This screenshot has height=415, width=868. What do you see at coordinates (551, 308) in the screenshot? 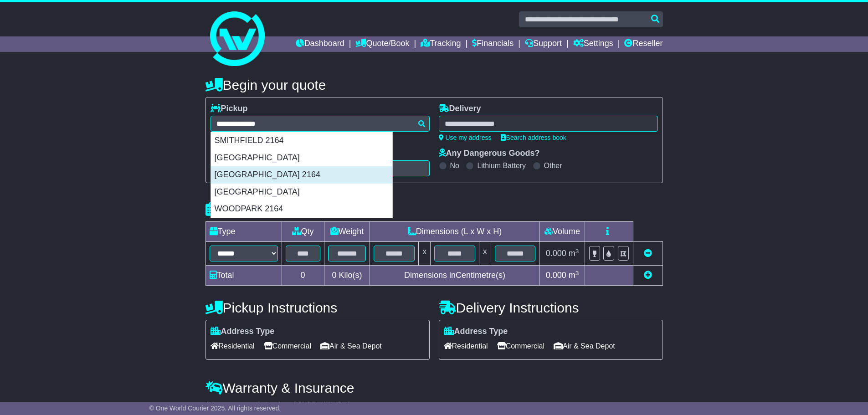
I see `h4: Delivery Instructions` at bounding box center [551, 308].